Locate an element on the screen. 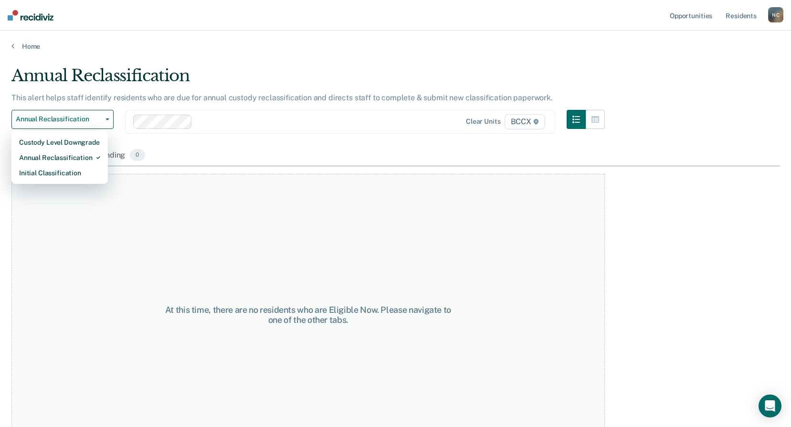 Image resolution: width=791 pixels, height=427 pixels. div: N C is located at coordinates (776, 15).